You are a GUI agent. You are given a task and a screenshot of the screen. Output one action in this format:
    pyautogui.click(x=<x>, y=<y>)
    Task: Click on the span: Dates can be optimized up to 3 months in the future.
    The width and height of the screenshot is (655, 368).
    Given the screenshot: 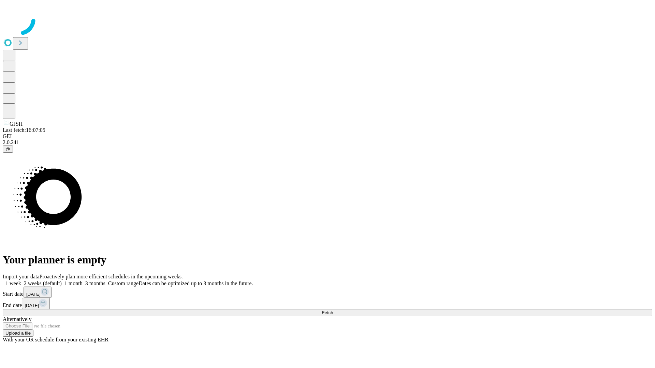 What is the action you would take?
    pyautogui.click(x=195, y=283)
    